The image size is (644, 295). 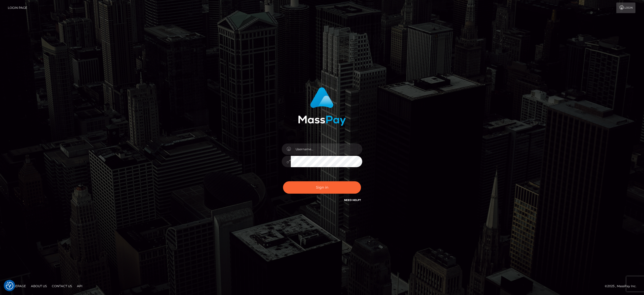 I want to click on img: Revisit consent button, so click(x=10, y=286).